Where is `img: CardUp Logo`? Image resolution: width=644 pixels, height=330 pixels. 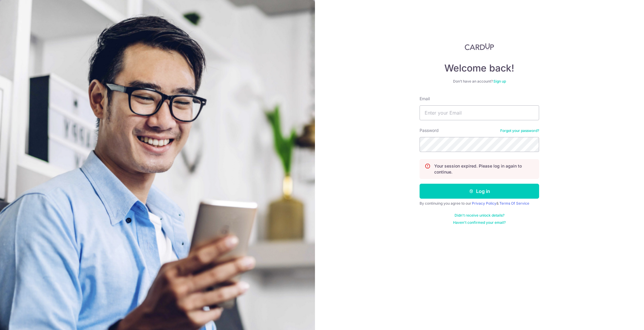 img: CardUp Logo is located at coordinates (479, 47).